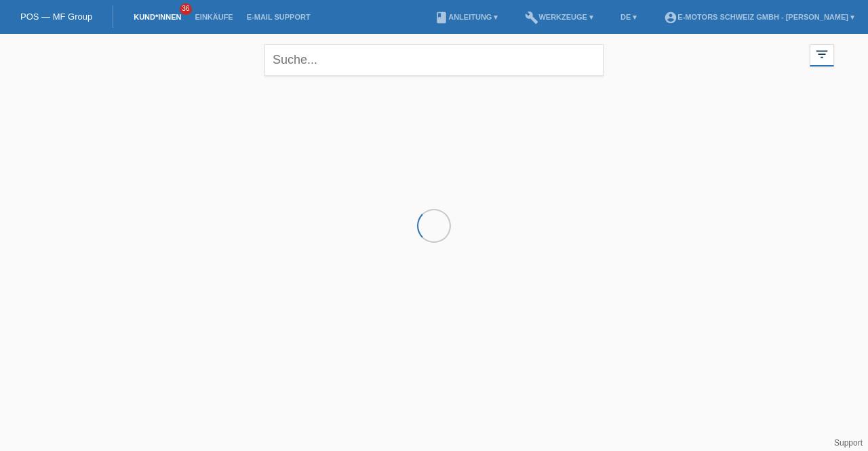 This screenshot has width=868, height=451. What do you see at coordinates (214, 17) in the screenshot?
I see `a: Einkäufe` at bounding box center [214, 17].